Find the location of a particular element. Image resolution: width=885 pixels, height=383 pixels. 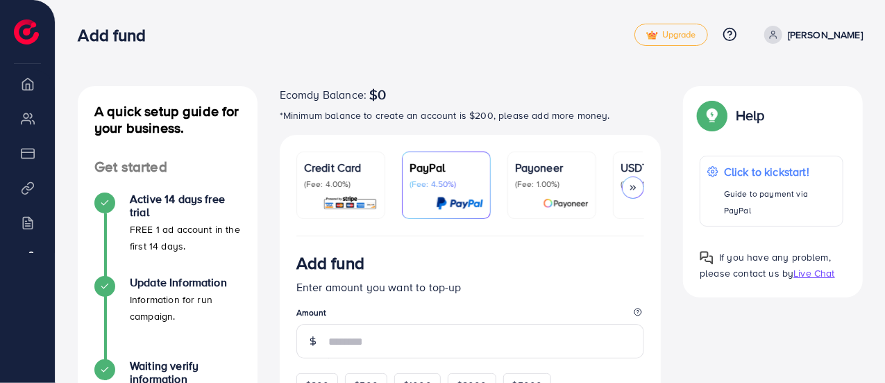

img: tick is located at coordinates (652, 35).